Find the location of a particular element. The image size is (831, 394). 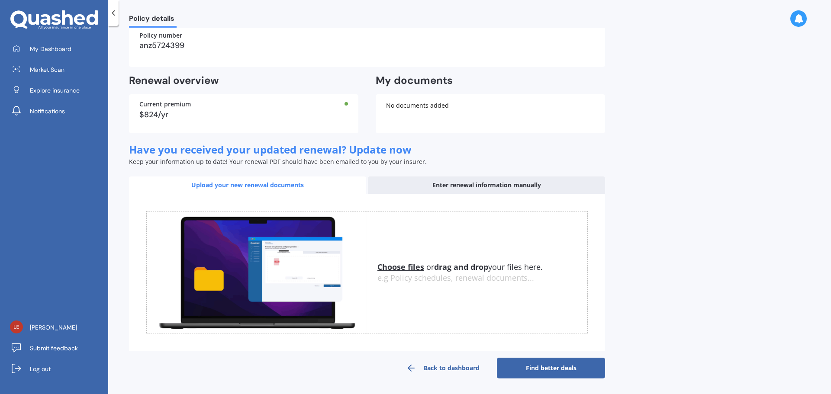

label: Policy number is located at coordinates (161, 35).